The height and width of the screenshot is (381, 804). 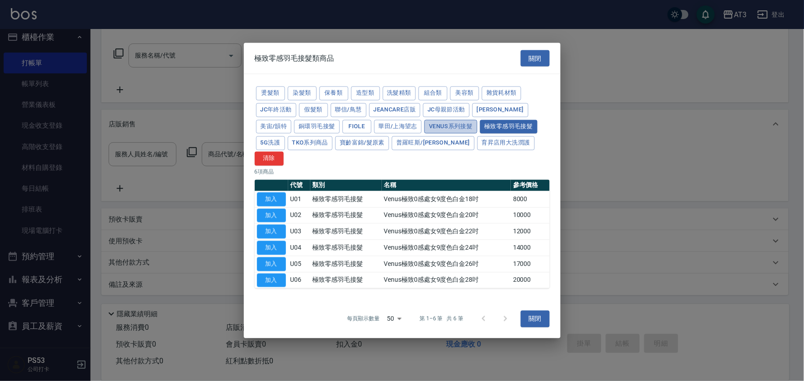 I want to click on td: Venus極致0感處女9度色白金26吋, so click(x=447, y=264).